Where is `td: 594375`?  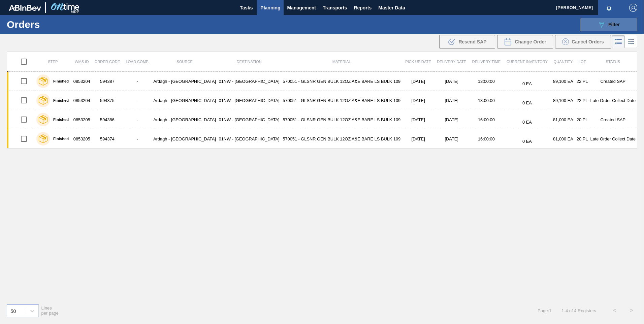
td: 594375 is located at coordinates (107, 101).